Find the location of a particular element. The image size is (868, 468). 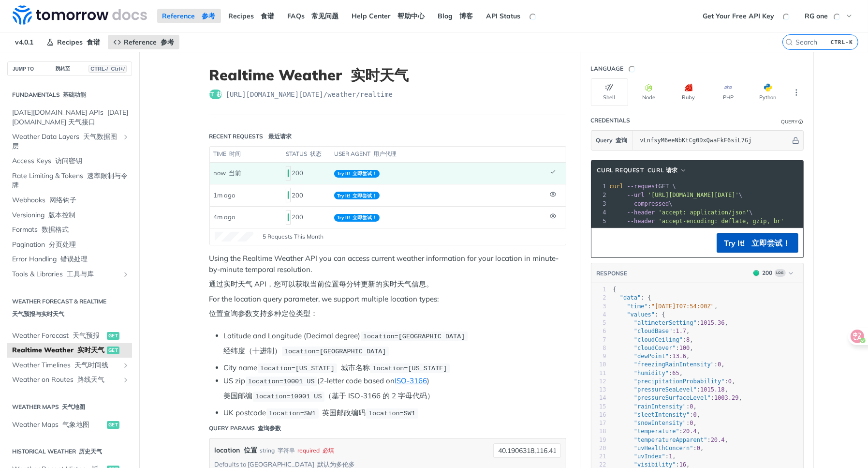

span: Versioning is located at coordinates (70, 216).